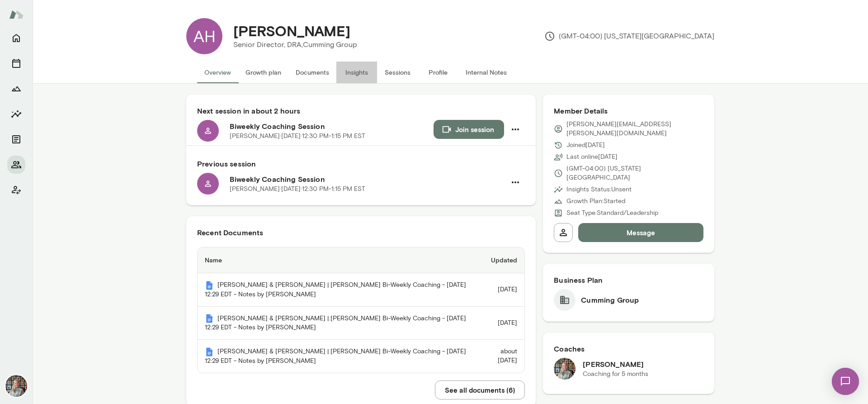 The image size is (868, 404). Describe the element at coordinates (16, 14) in the screenshot. I see `img: Mento` at that location.